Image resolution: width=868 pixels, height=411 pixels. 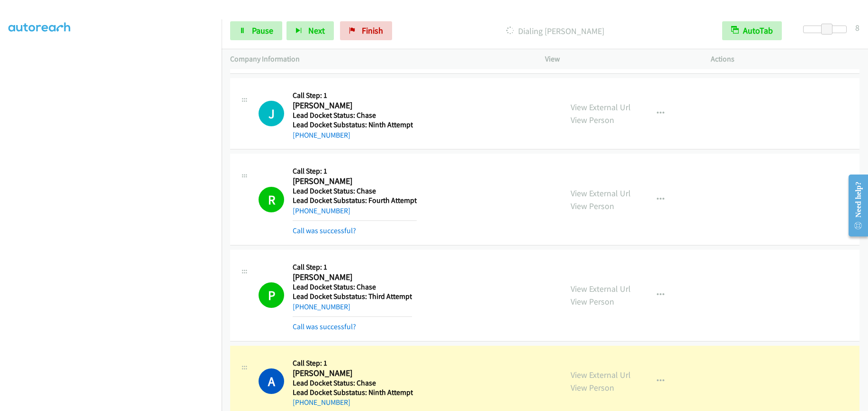 What do you see at coordinates (271, 381) in the screenshot?
I see `h1: A` at bounding box center [271, 381].